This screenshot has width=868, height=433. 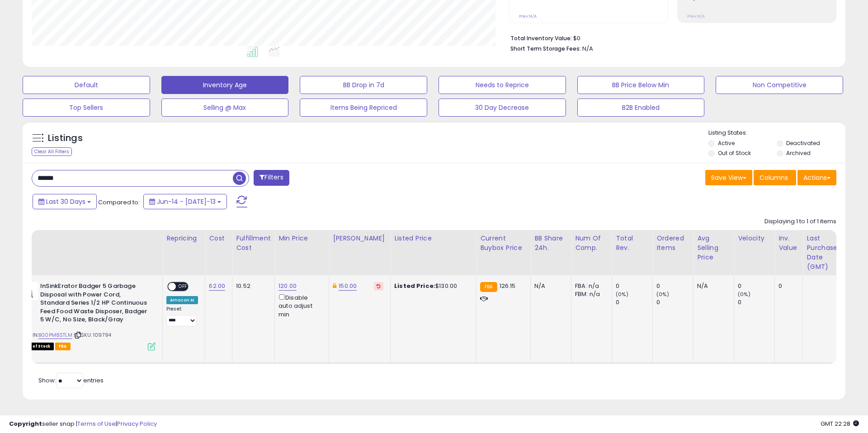 What do you see at coordinates (590, 286) in the screenshot?
I see `div: FBA: n/a` at bounding box center [590, 286].